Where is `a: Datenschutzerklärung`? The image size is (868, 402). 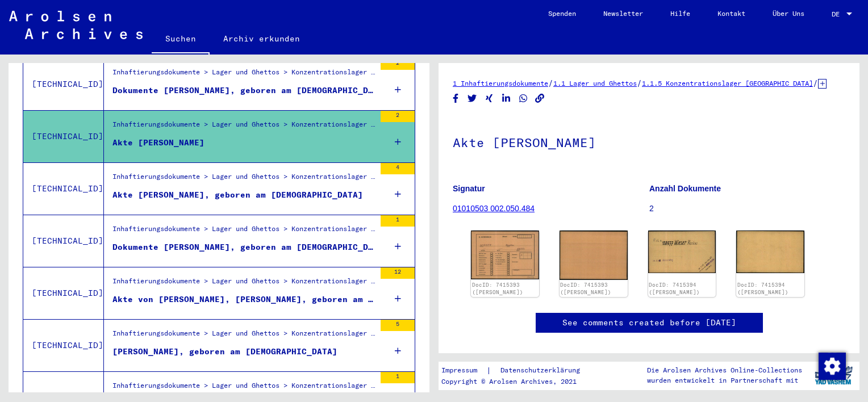 a: Datenschutzerklärung is located at coordinates (542, 371).